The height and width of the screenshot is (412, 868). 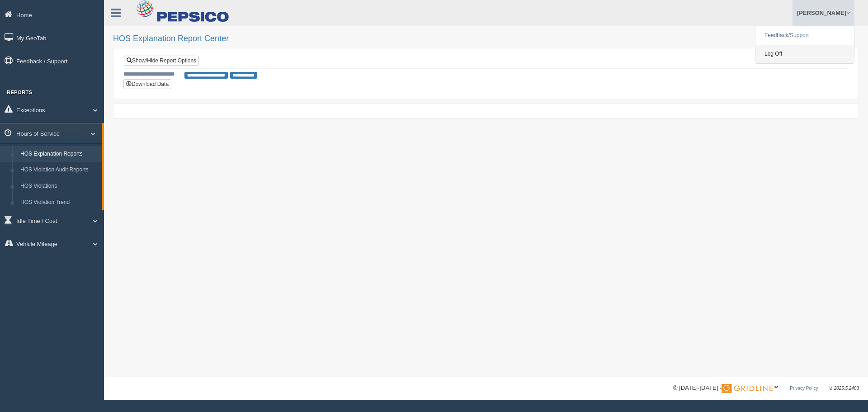 I want to click on a: HOS Explanation Reports, so click(x=58, y=154).